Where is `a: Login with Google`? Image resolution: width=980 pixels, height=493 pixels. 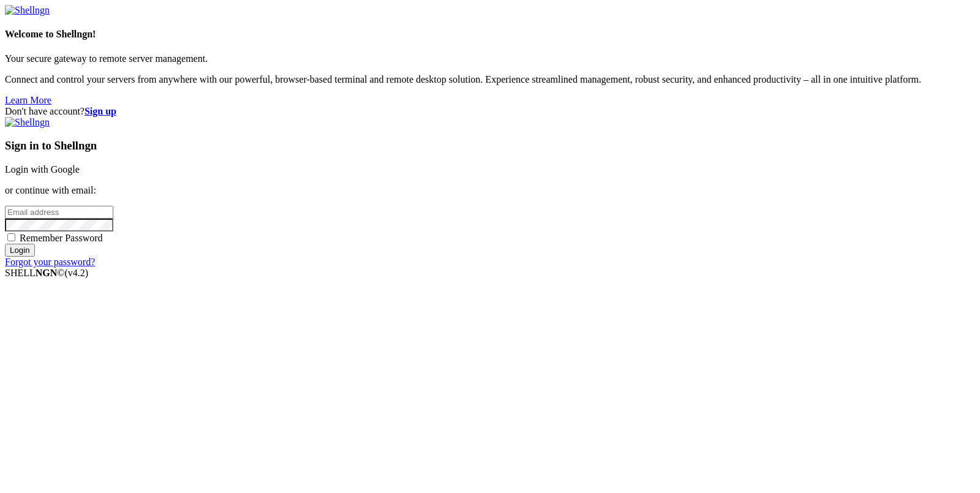 a: Login with Google is located at coordinates (42, 169).